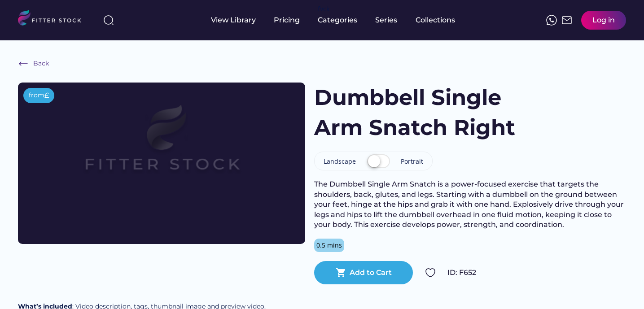 This screenshot has height=309, width=644. Describe the element at coordinates (109, 20) in the screenshot. I see `img: search-normal%203.svg` at that location.